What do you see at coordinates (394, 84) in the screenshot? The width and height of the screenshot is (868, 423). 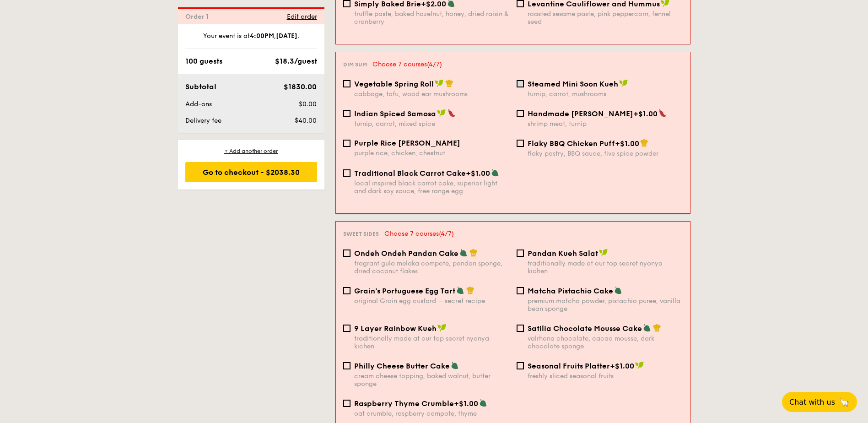 I see `span: Vegetable Spring Roll` at bounding box center [394, 84].